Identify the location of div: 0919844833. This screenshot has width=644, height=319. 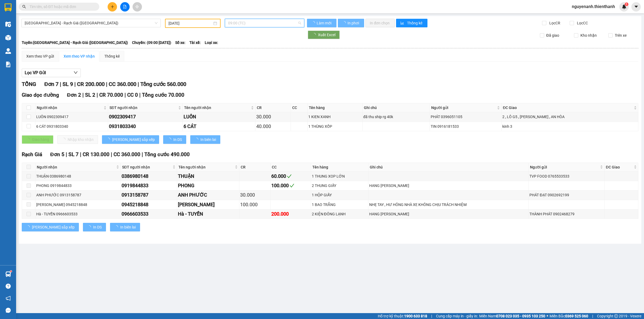
(148, 186).